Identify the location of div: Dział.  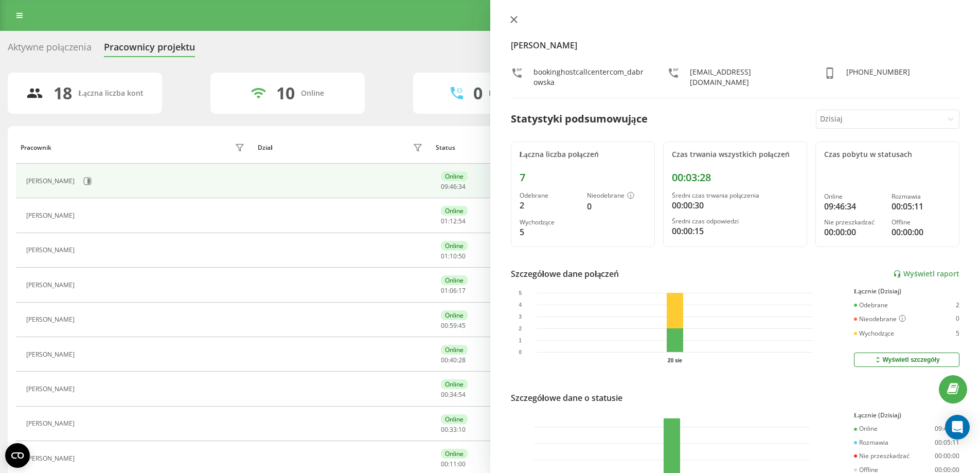
(265, 148).